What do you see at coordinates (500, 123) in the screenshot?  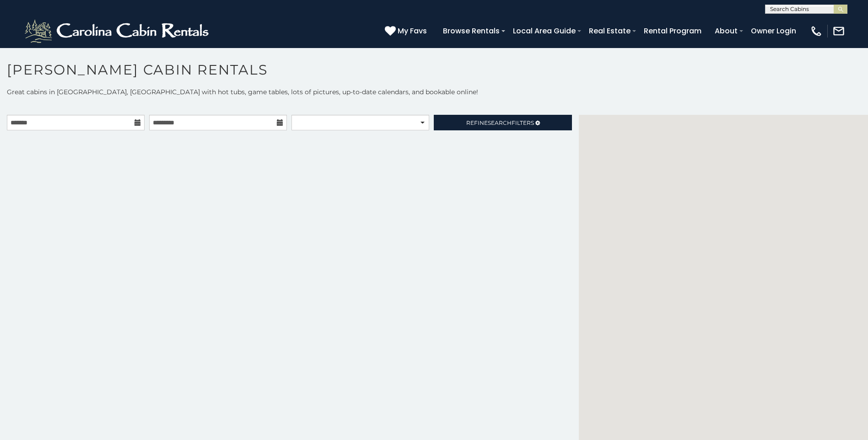 I see `span: Search` at bounding box center [500, 123].